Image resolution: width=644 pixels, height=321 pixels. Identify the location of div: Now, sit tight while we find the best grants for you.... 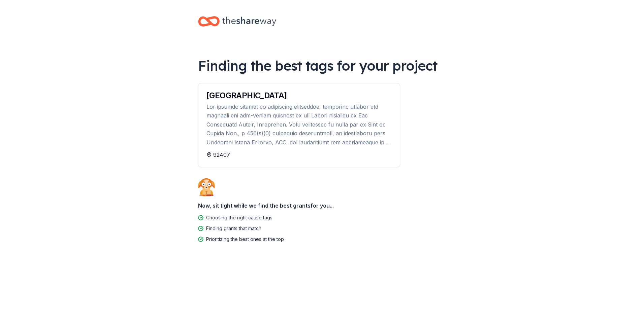
(322, 206).